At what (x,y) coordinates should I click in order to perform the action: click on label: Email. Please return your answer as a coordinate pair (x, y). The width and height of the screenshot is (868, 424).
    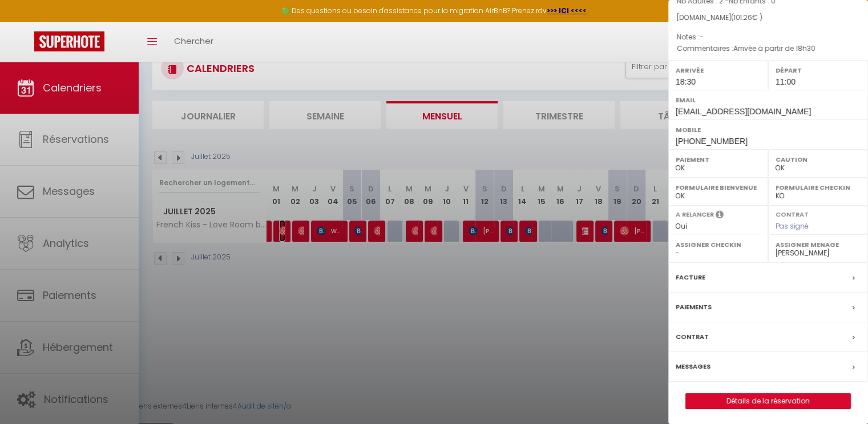
    Looking at the image, I should click on (768, 100).